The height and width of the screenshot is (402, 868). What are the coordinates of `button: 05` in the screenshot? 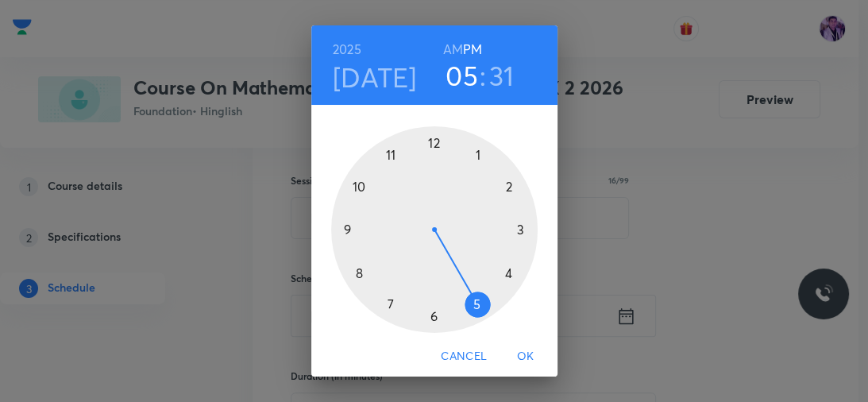 It's located at (461, 76).